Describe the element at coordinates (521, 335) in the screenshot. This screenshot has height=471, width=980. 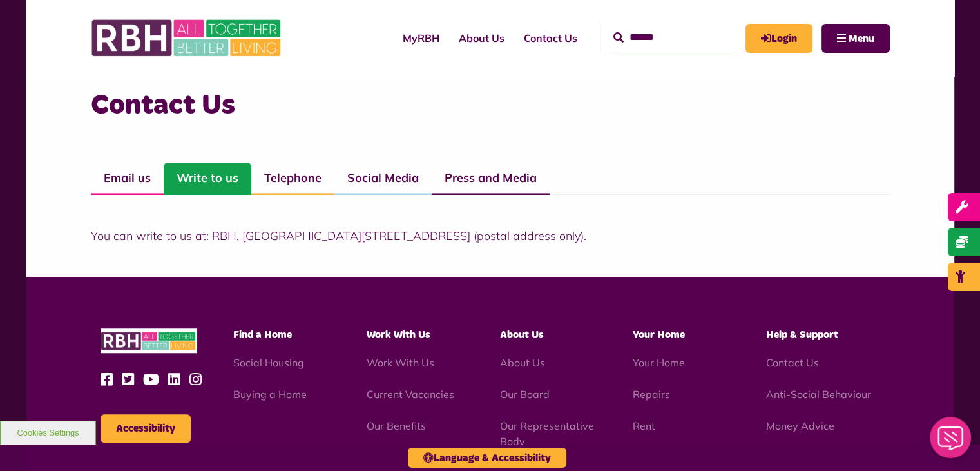
I see `span: About Us` at that location.